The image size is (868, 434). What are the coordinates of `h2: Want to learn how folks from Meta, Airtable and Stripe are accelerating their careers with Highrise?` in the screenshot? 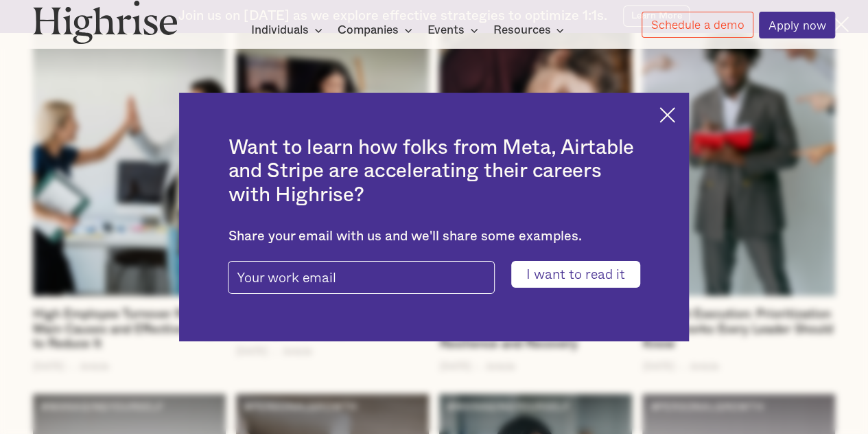 It's located at (434, 171).